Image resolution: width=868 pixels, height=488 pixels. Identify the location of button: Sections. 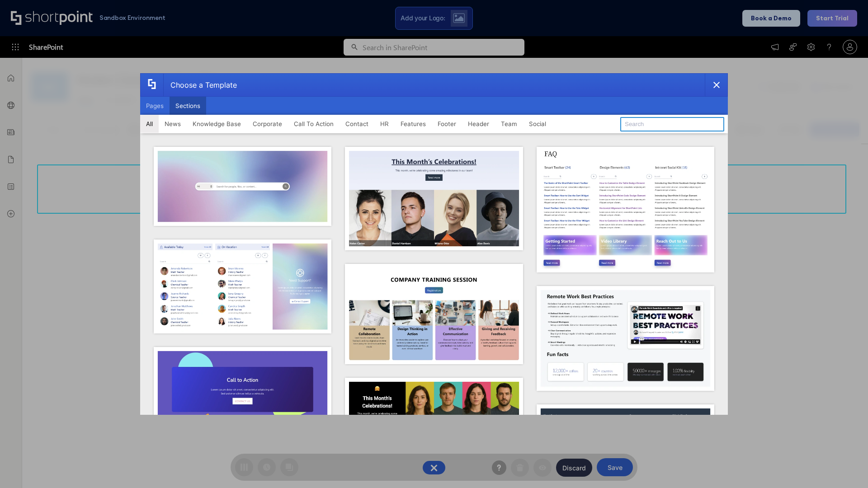
(188, 106).